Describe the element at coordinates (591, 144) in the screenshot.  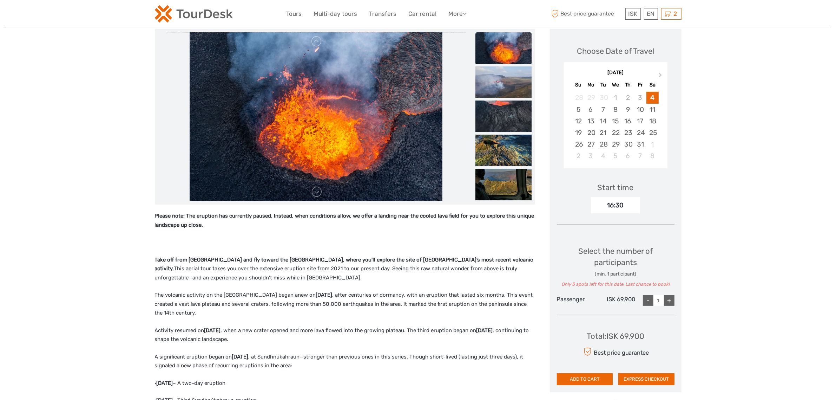
I see `div: Choose Monday, October 27th, 2025` at that location.